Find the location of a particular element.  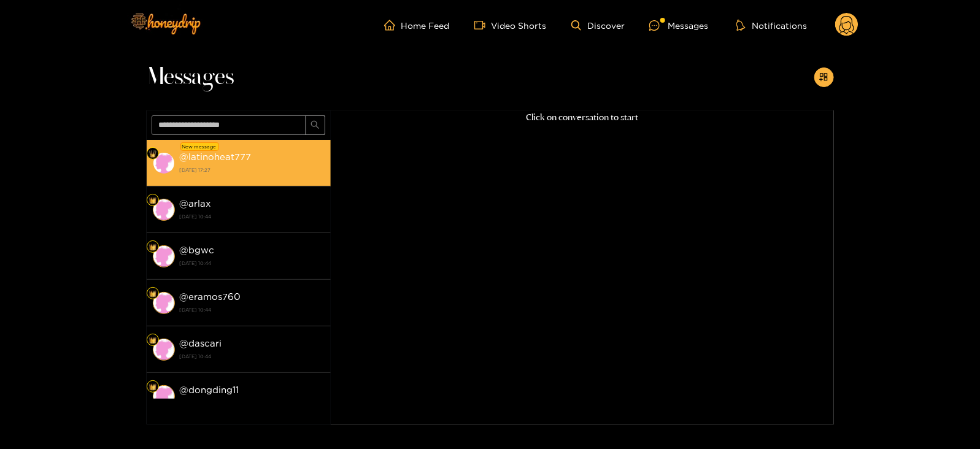

div: Messages is located at coordinates (678, 25).